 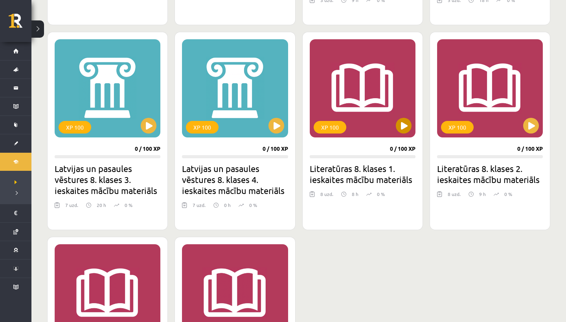 What do you see at coordinates (227, 205) in the screenshot?
I see `p: 0 h` at bounding box center [227, 205].